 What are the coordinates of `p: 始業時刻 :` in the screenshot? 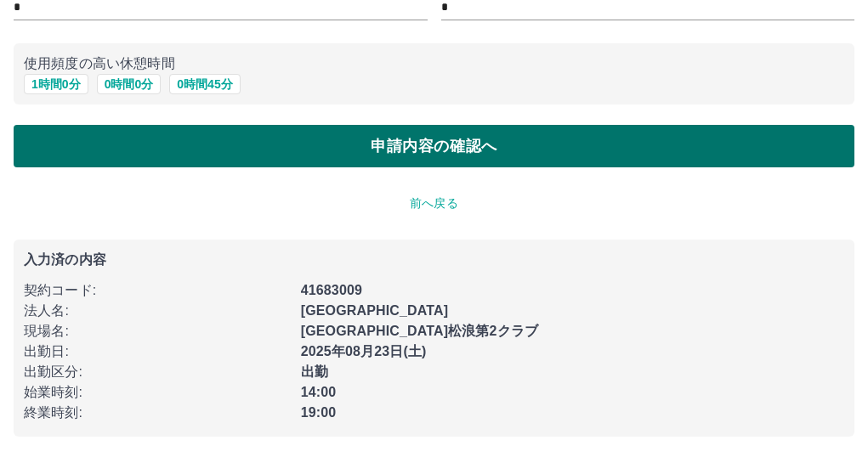 It's located at (158, 393).